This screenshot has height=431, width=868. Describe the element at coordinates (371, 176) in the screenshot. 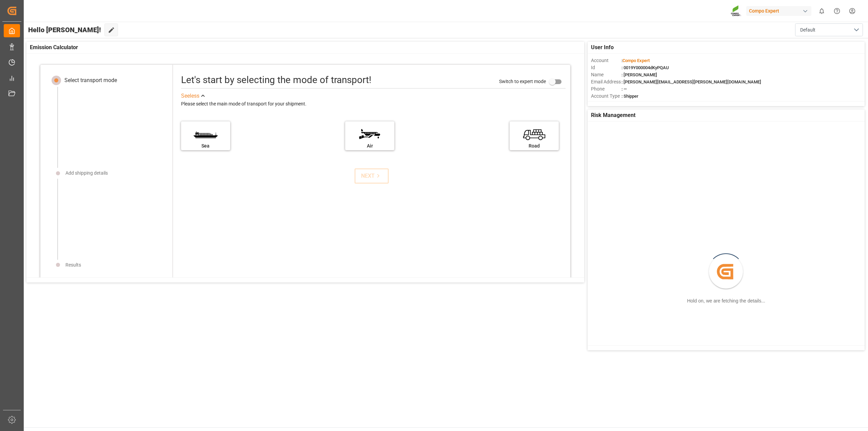

I see `div: NEXT` at that location.